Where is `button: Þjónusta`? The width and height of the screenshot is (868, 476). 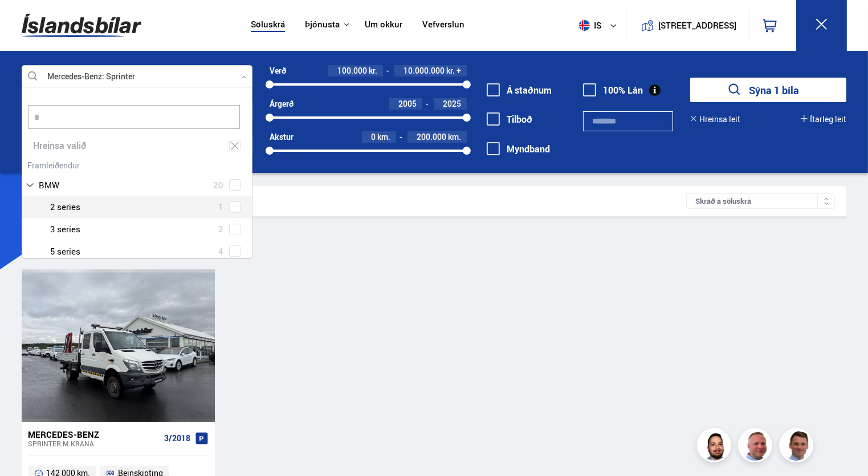 button: Þjónusta is located at coordinates (322, 24).